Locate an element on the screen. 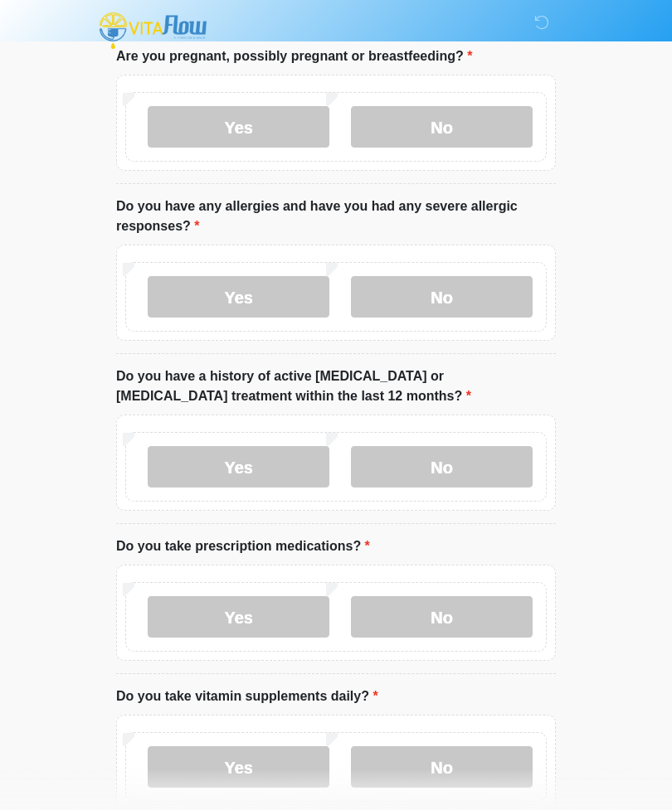  label: Do you take prescription medications? is located at coordinates (243, 547).